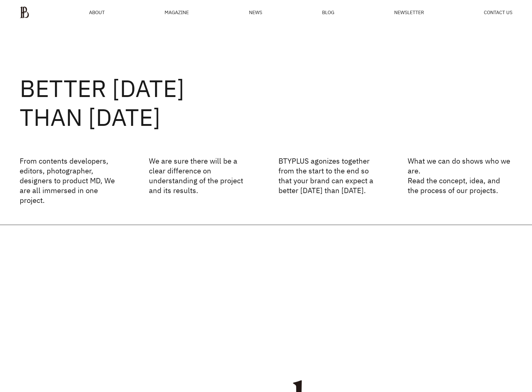  I want to click on p: From contents developers, editors, photographer, designers to product MD, We are all immersed in ..., so click(72, 181).